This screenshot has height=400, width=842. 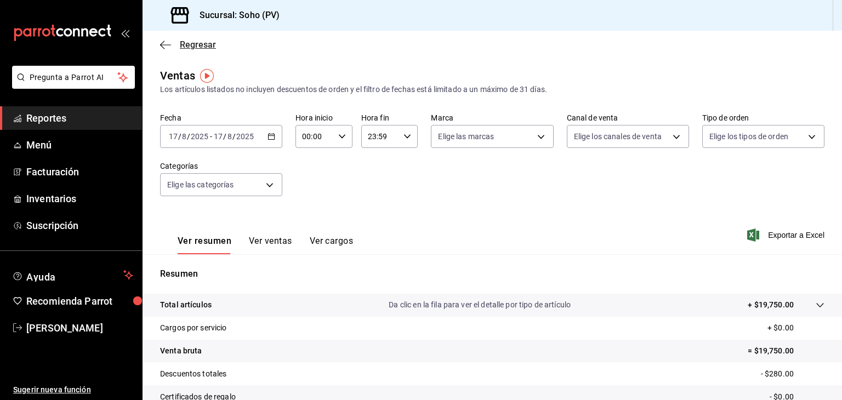 What do you see at coordinates (786, 351) in the screenshot?
I see `p: = $19,750.00` at bounding box center [786, 351].